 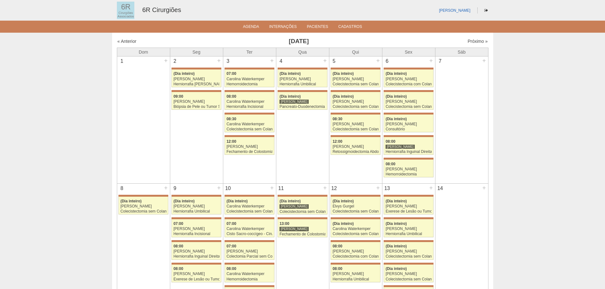 I want to click on a: Agenda, so click(x=251, y=28).